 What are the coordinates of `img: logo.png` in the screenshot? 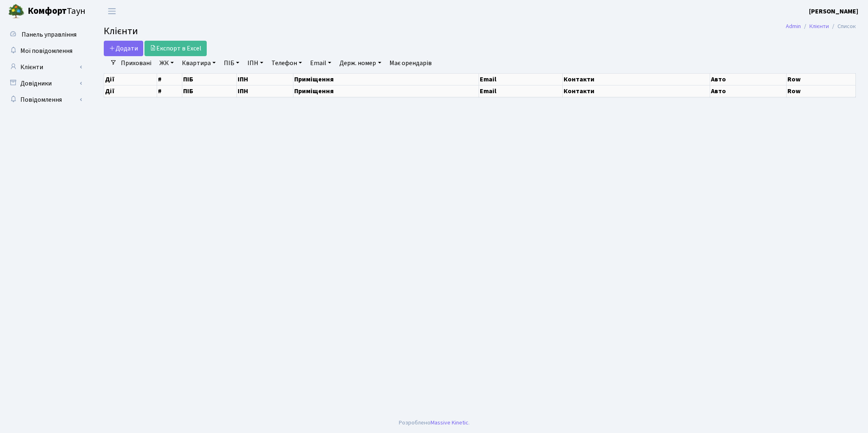 It's located at (16, 12).